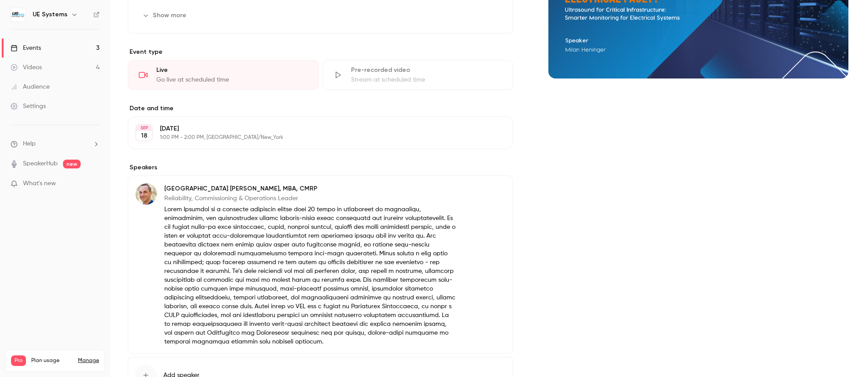 The height and width of the screenshot is (377, 866). What do you see at coordinates (320, 108) in the screenshot?
I see `label: Date and time` at bounding box center [320, 108].